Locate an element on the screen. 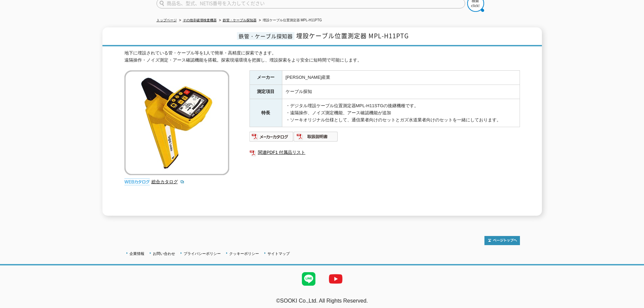  a: 関連PDF1 付属品リスト is located at coordinates (385, 152).